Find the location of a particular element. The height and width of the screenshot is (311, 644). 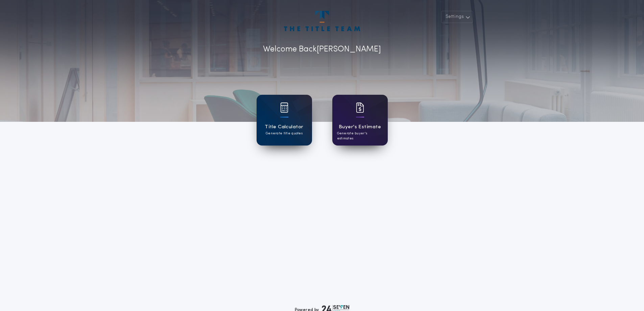

h1: Title Calculator is located at coordinates (284, 127).